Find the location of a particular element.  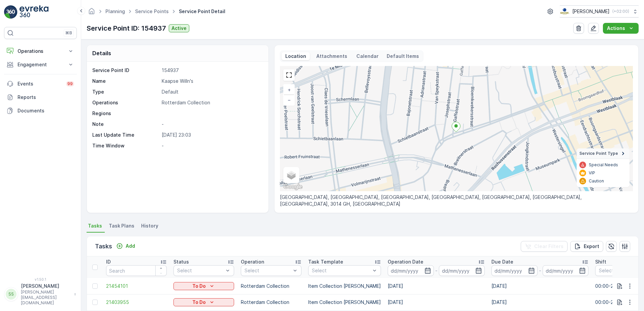

span: 21454101 is located at coordinates (137, 286).